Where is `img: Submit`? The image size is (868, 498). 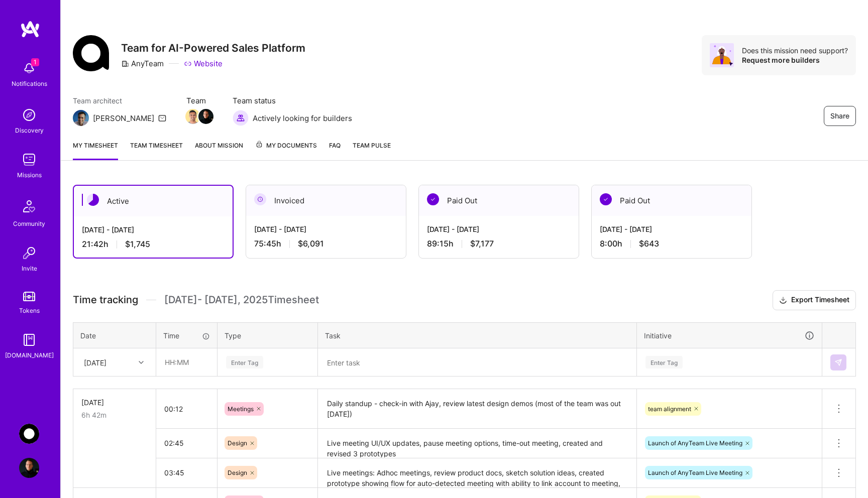
img: Submit is located at coordinates (839, 363).